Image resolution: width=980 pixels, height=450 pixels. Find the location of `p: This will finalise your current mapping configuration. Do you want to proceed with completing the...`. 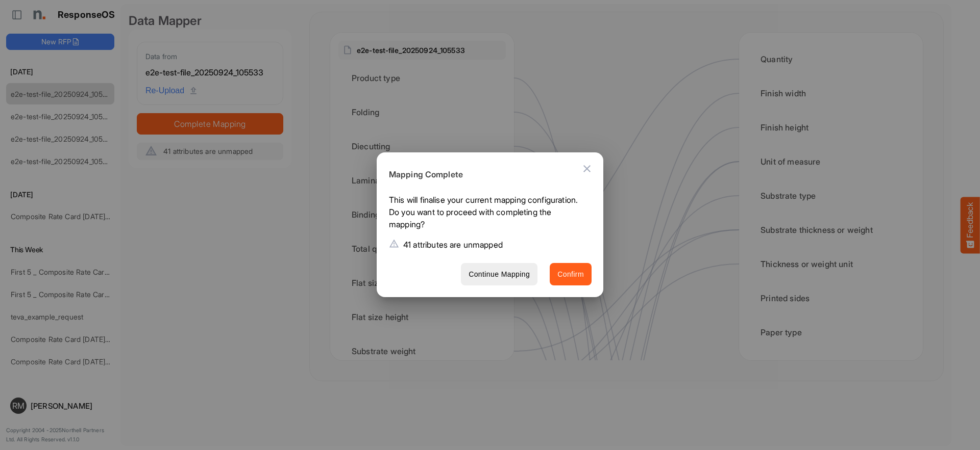

p: This will finalise your current mapping configuration. Do you want to proceed with completing the... is located at coordinates (486, 214).